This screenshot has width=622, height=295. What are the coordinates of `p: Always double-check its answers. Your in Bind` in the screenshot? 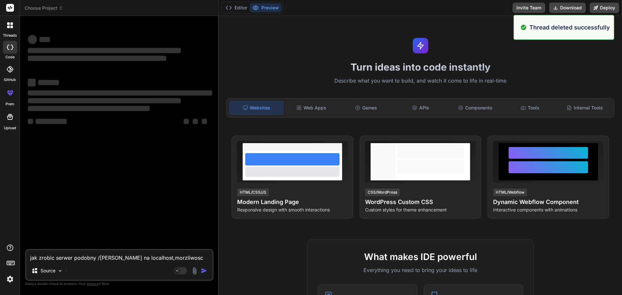 It's located at (119, 284).